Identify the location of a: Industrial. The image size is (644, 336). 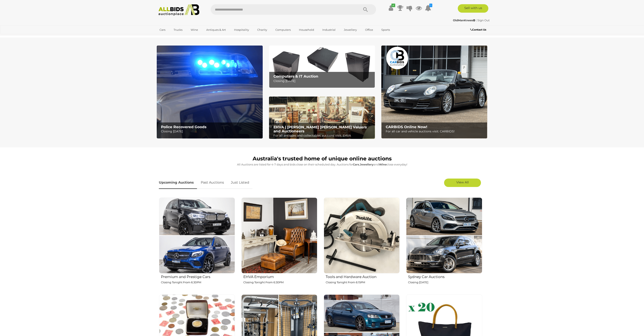
(329, 30).